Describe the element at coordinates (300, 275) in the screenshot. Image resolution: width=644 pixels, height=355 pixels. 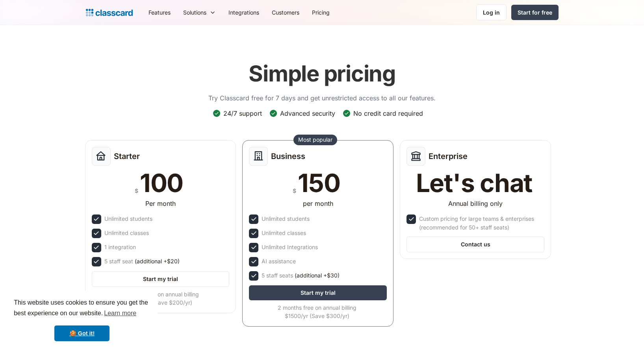
I see `div: 5 staff seats` at that location.